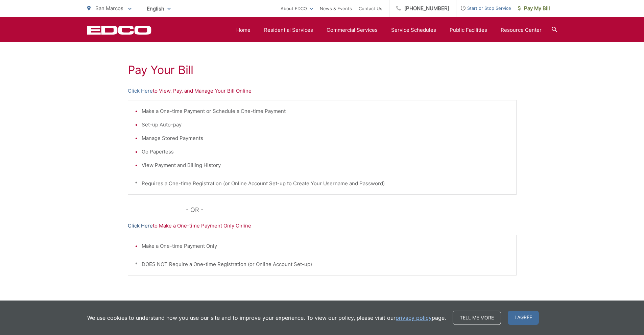 This screenshot has height=335, width=644. I want to click on a: Tell me more, so click(476, 318).